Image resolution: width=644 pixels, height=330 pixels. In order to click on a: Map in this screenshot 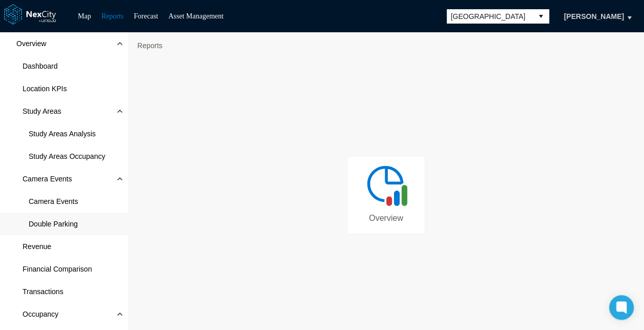, I will do `click(85, 16)`.